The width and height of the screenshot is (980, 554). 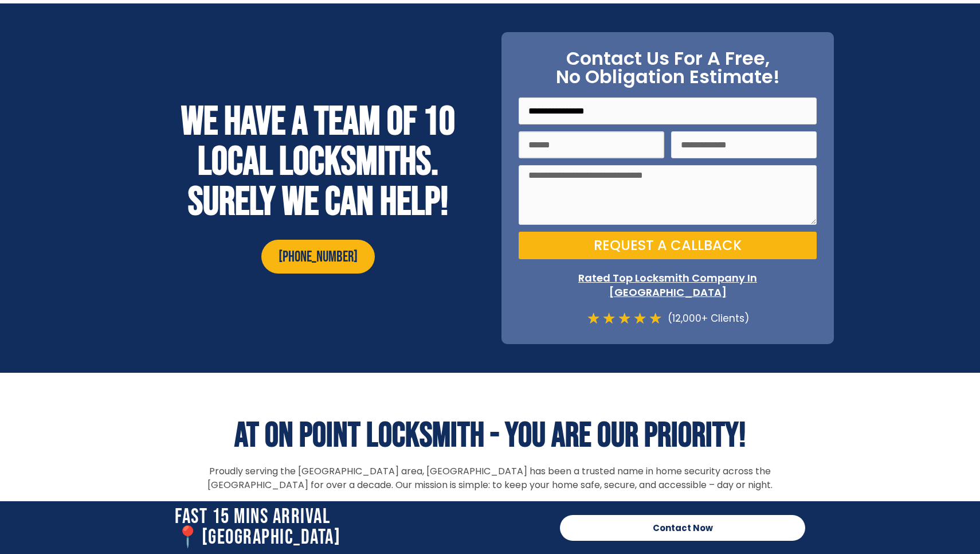 What do you see at coordinates (318, 162) in the screenshot?
I see `h2: We have a team of 10 local locksmiths. Surely we can help!` at bounding box center [318, 162].